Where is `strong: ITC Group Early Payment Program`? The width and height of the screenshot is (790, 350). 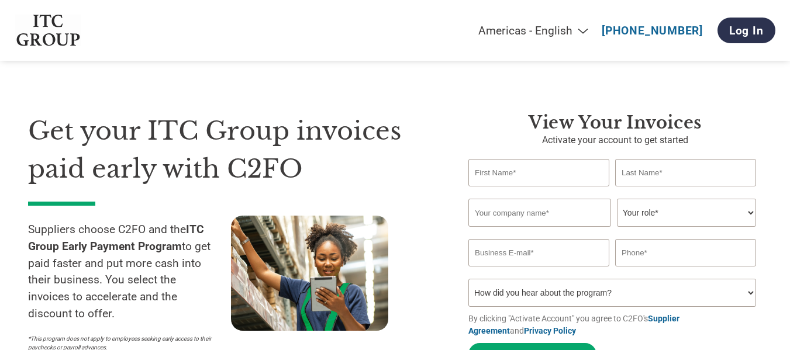
strong: ITC Group Early Payment Program is located at coordinates (116, 238).